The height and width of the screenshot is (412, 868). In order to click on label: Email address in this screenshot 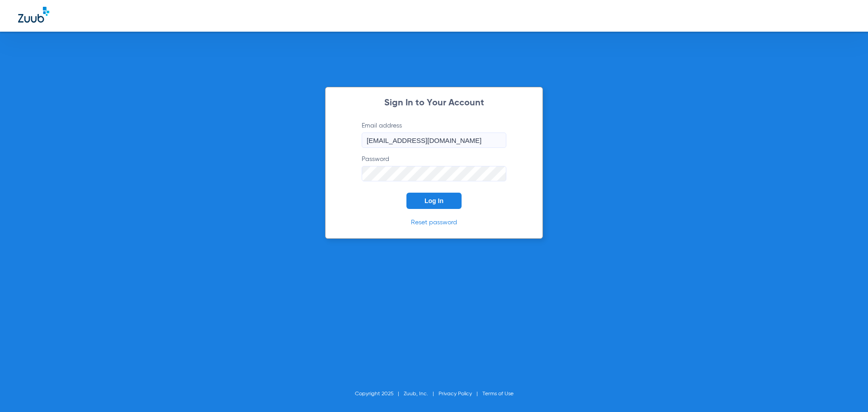, I will do `click(434, 134)`.